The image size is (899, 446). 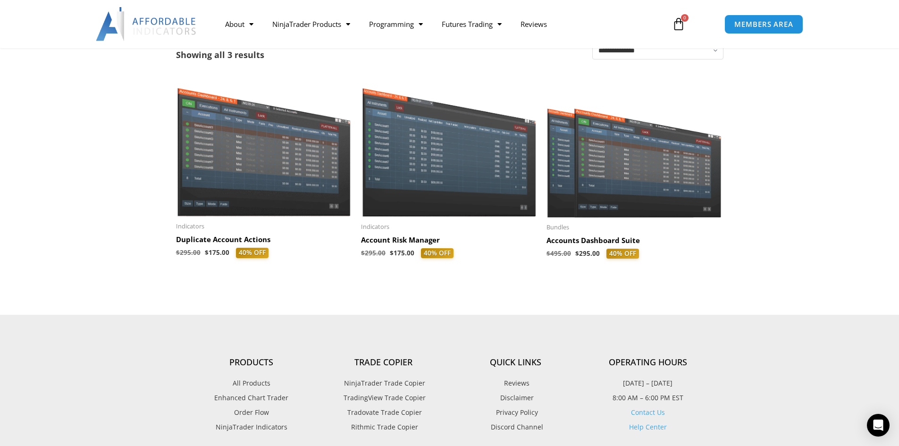 I want to click on a: About, so click(x=239, y=24).